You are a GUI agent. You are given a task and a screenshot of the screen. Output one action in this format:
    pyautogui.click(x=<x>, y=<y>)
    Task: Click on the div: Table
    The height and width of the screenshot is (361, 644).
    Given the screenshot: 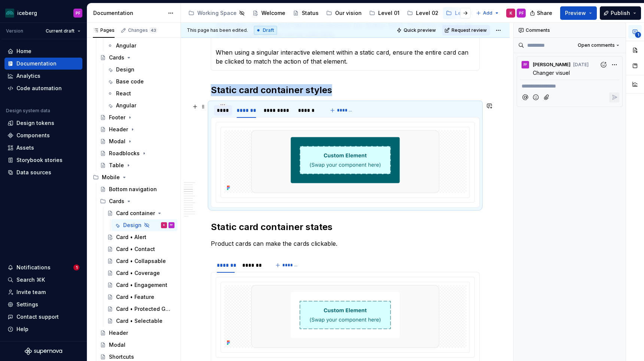 What is the action you would take?
    pyautogui.click(x=116, y=166)
    